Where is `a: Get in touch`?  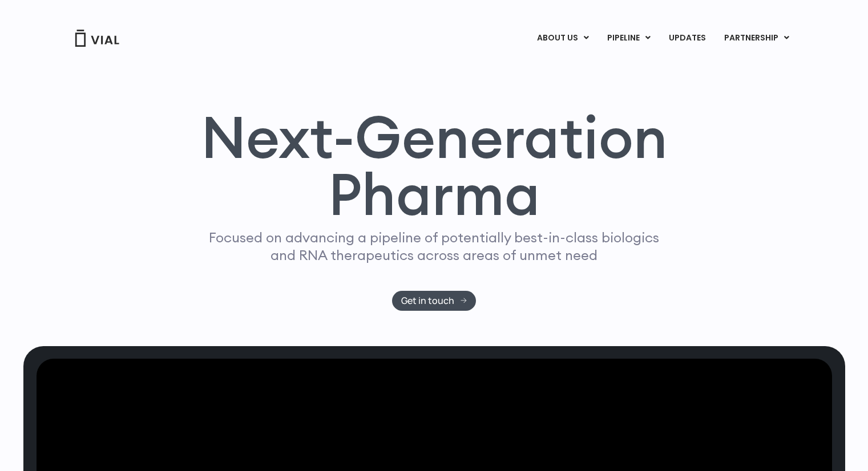
a: Get in touch is located at coordinates (433, 300).